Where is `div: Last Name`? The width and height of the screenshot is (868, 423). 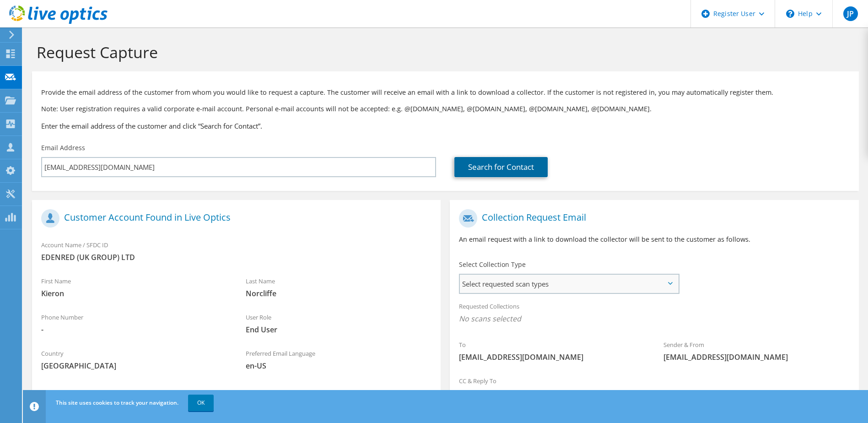
div: Last Name is located at coordinates (338, 287).